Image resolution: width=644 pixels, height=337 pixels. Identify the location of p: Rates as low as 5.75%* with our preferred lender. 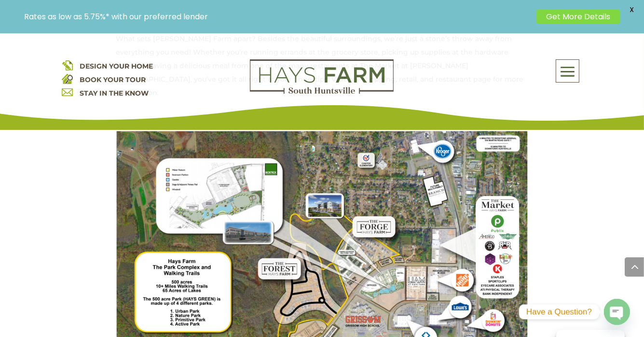
(278, 17).